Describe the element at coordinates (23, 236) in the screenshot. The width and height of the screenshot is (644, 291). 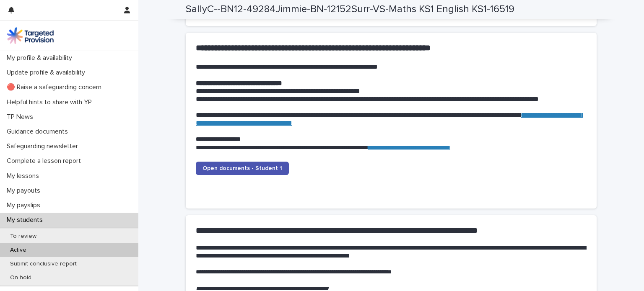
I see `p: To review` at that location.